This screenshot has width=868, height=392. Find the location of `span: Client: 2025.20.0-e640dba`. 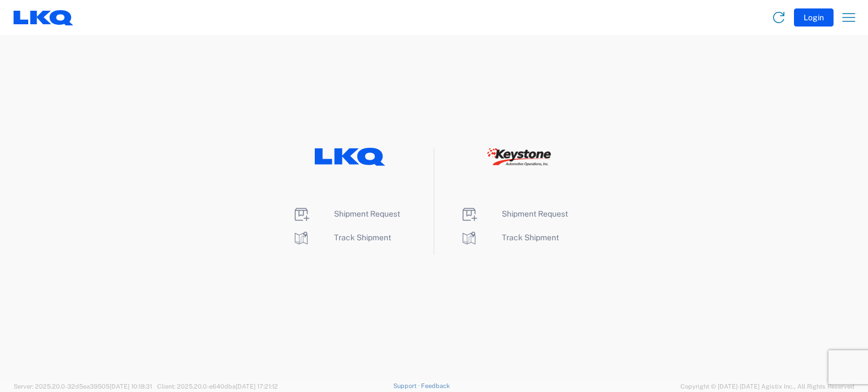

span: Client: 2025.20.0-e640dba is located at coordinates (217, 387).